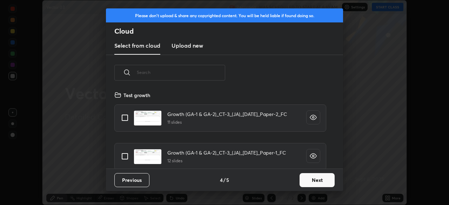  I want to click on h4: Test growth, so click(137, 95).